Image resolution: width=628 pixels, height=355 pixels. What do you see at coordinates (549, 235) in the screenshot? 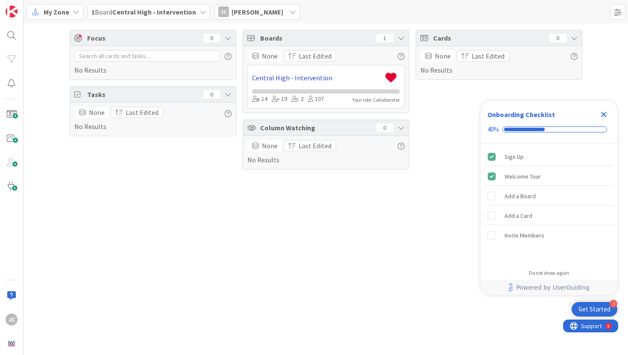
I see `div: Invite Members is incomplete.` at bounding box center [549, 235].